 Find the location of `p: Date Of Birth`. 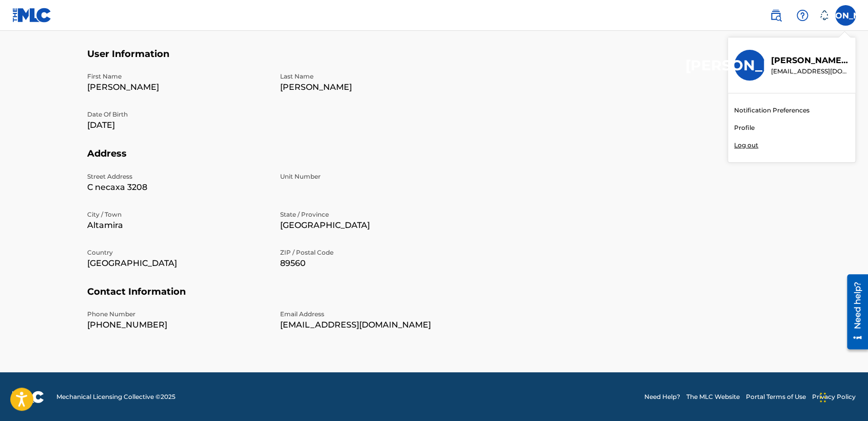

p: Date Of Birth is located at coordinates (177, 115).